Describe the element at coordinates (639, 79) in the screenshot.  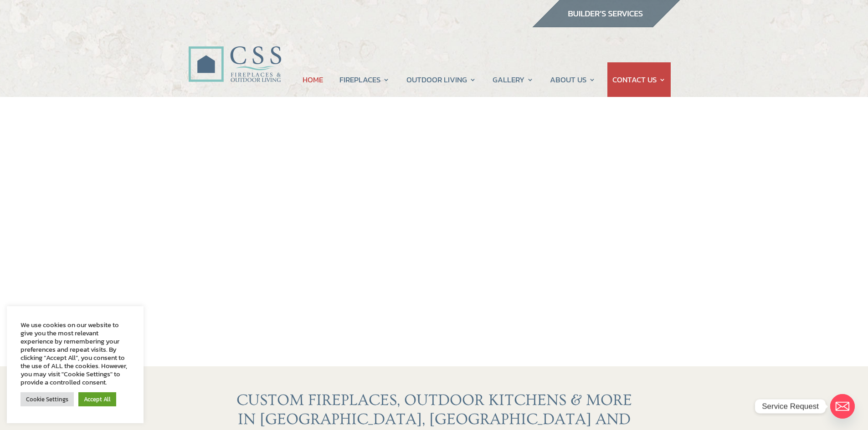
I see `a: CONTACT US` at that location.